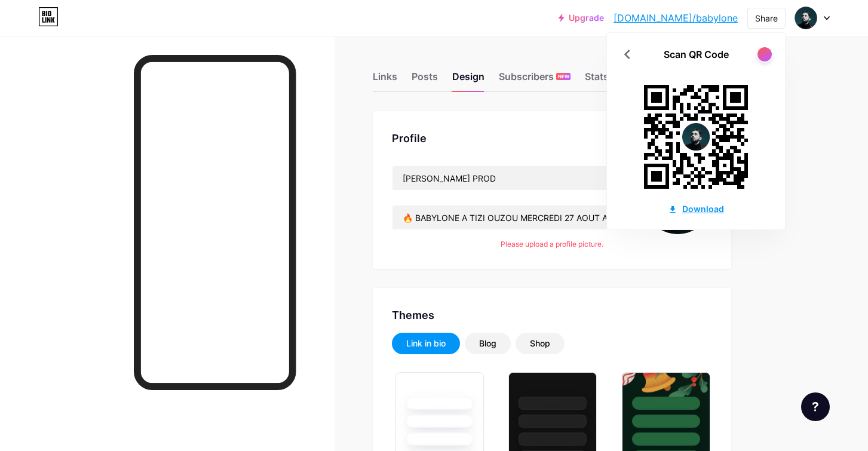 The width and height of the screenshot is (868, 451). I want to click on div: Themes, so click(552, 315).